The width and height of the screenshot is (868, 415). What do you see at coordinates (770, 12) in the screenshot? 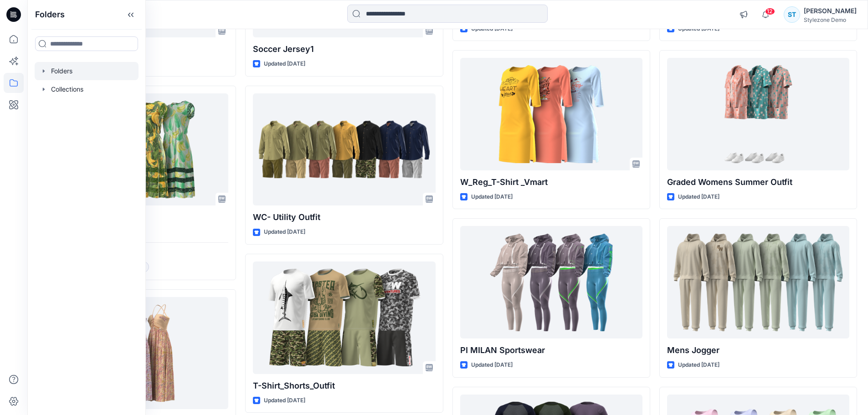
I see `span: 12` at bounding box center [770, 12].